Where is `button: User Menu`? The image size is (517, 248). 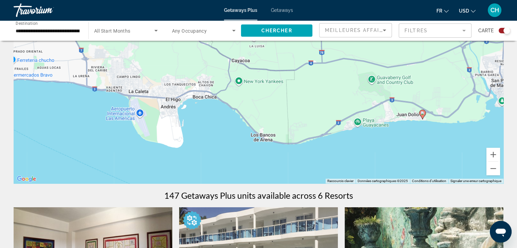
button: User Menu is located at coordinates (495, 10).